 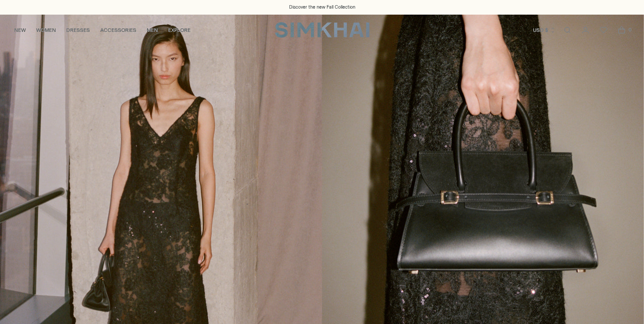 What do you see at coordinates (621, 30) in the screenshot?
I see `a: Open cart modal` at bounding box center [621, 30].